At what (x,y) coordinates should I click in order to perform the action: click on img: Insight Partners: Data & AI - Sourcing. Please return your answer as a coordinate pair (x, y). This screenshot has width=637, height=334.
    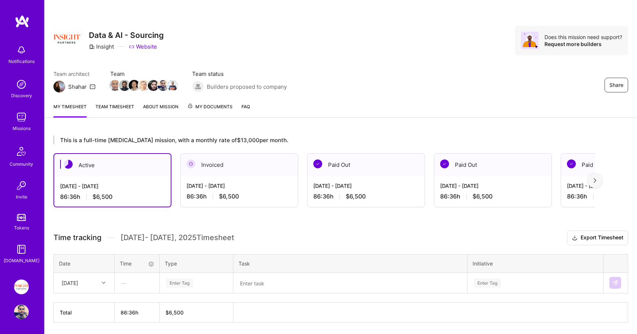
    Looking at the image, I should click on (21, 287).